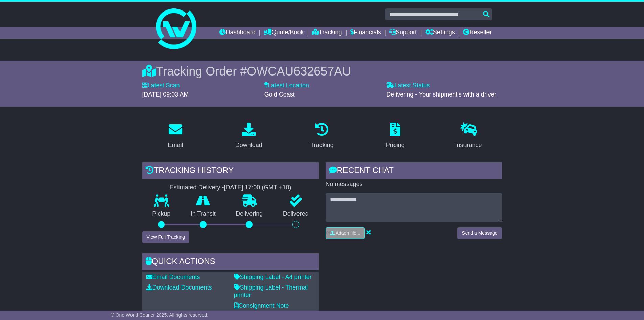 Image resolution: width=644 pixels, height=320 pixels. What do you see at coordinates (322, 145) in the screenshot?
I see `div: Tracking` at bounding box center [322, 145].